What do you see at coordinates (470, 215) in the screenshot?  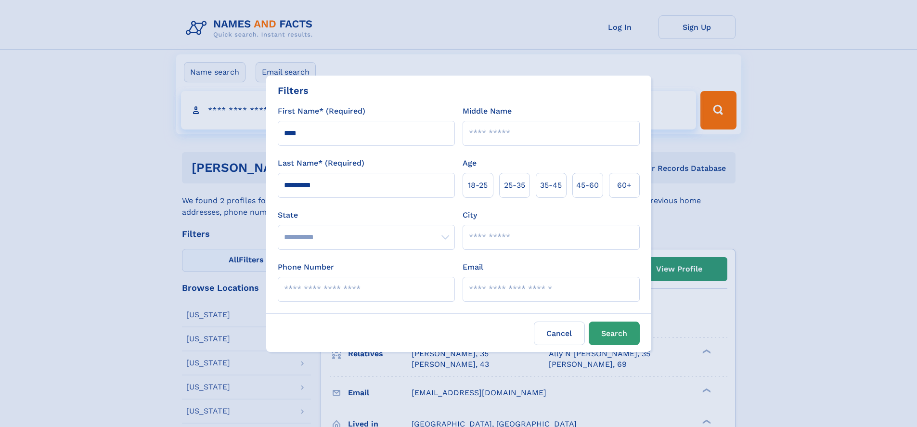 I see `label: City` at bounding box center [470, 215].